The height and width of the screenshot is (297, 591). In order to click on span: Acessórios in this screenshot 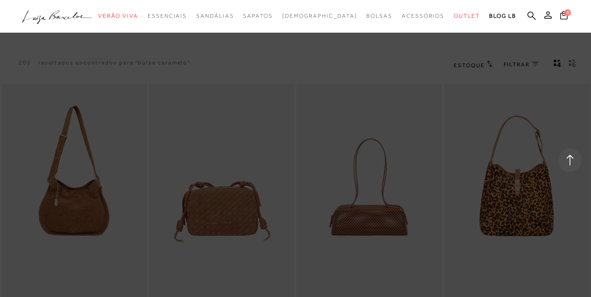, I will do `click(423, 16)`.